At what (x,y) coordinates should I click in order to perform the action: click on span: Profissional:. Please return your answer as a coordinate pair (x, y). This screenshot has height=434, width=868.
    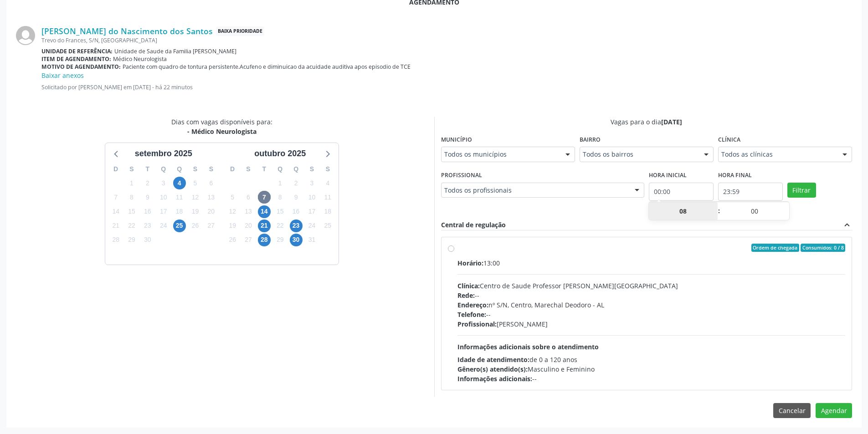
    Looking at the image, I should click on (477, 324).